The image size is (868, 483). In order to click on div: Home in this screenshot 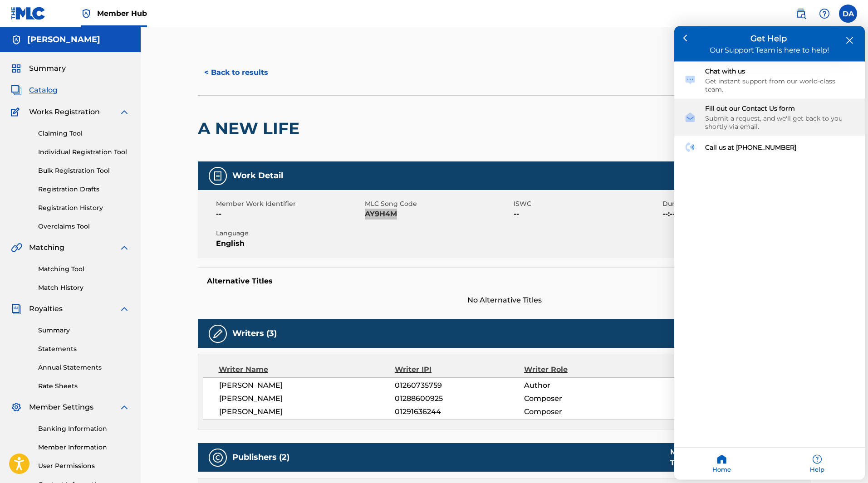, I will do `click(722, 464)`.